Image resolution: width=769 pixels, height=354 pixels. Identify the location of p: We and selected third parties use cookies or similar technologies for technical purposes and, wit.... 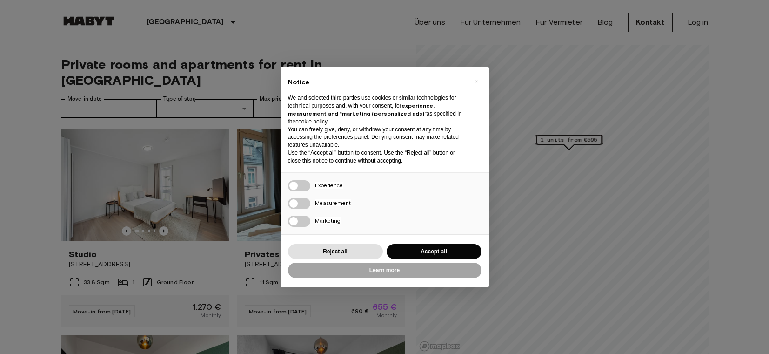
(377, 109).